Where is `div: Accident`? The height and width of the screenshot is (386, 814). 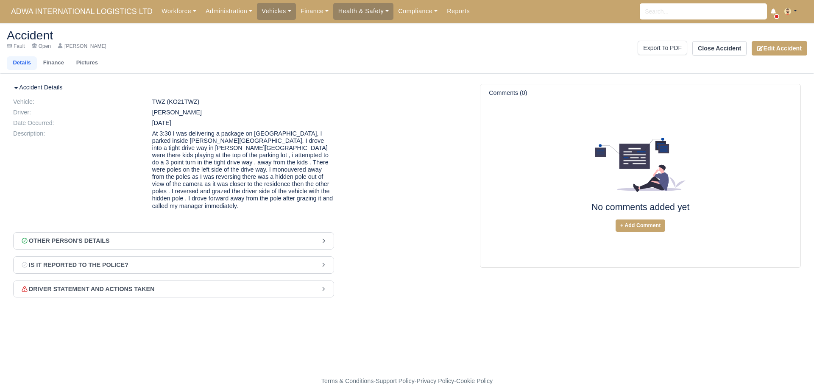 div: Accident is located at coordinates (407, 48).